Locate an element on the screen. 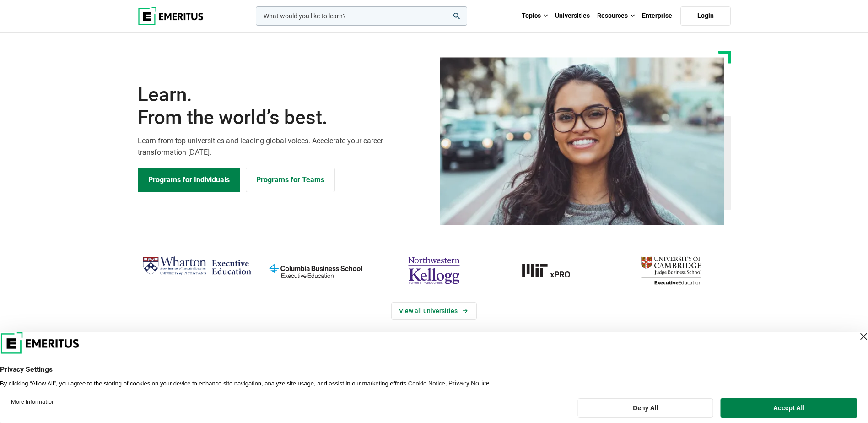 This screenshot has width=868, height=423. a: columbia-business-school is located at coordinates (315, 270).